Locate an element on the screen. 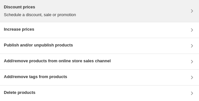 The height and width of the screenshot is (101, 199). h3: Delete products is located at coordinates (20, 92).